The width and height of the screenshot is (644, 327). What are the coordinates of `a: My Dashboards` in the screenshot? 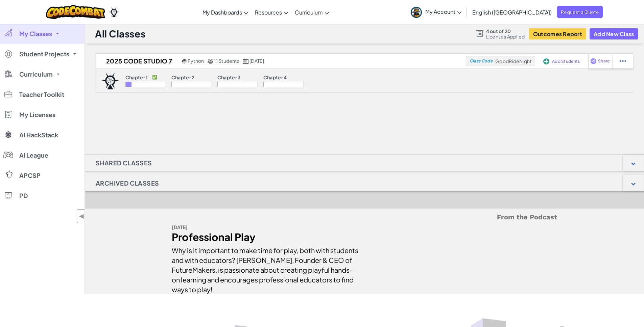 It's located at (225, 12).